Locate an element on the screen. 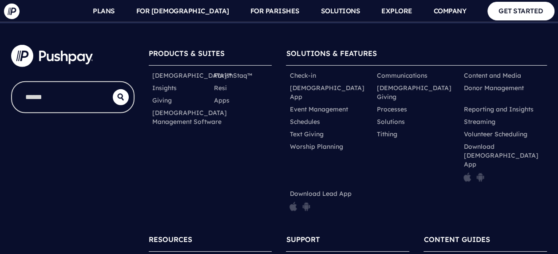 This screenshot has height=254, width=558. a: Communications is located at coordinates (401, 75).